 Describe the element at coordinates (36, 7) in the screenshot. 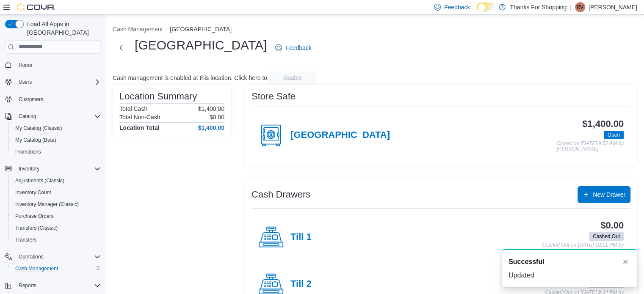

I see `img: Cova` at that location.